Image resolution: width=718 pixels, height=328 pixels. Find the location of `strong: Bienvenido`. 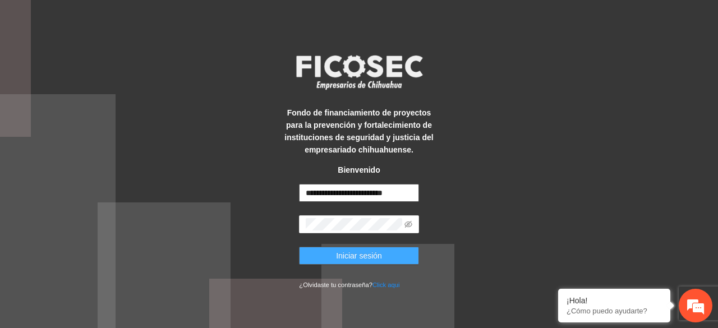

strong: Bienvenido is located at coordinates (358, 170).